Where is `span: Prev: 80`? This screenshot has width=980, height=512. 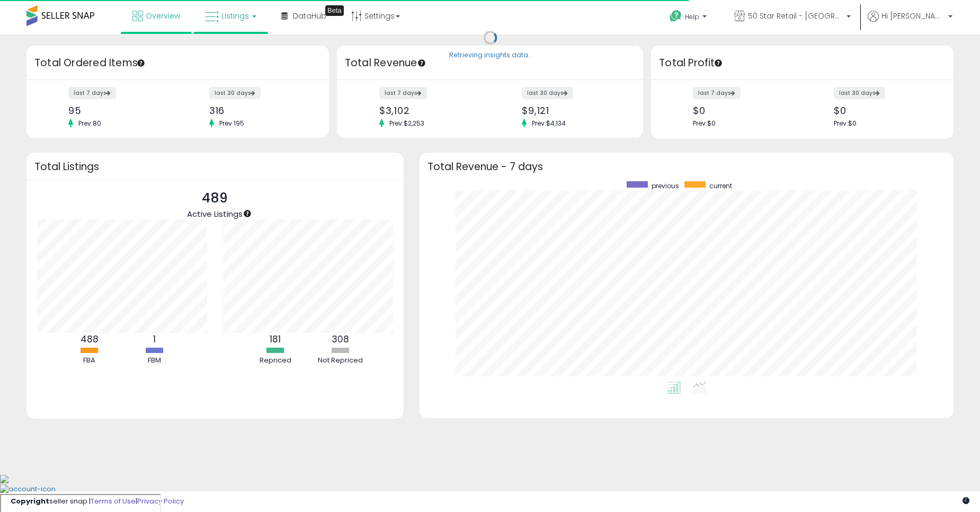 span: Prev: 80 is located at coordinates (90, 123).